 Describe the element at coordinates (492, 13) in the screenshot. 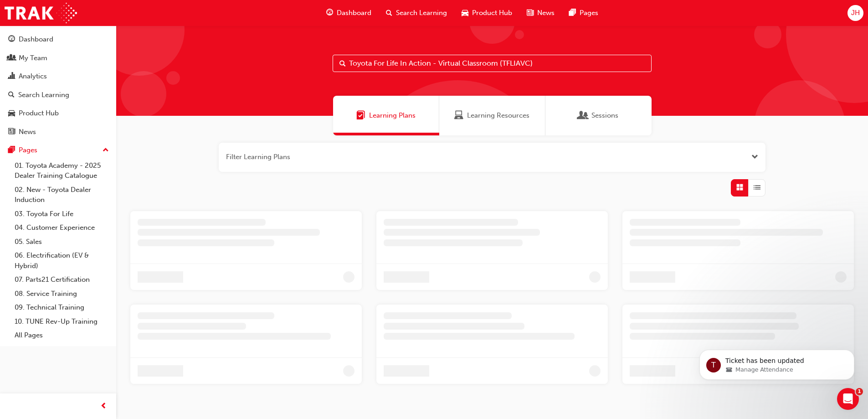

I see `span: Product Hub` at that location.